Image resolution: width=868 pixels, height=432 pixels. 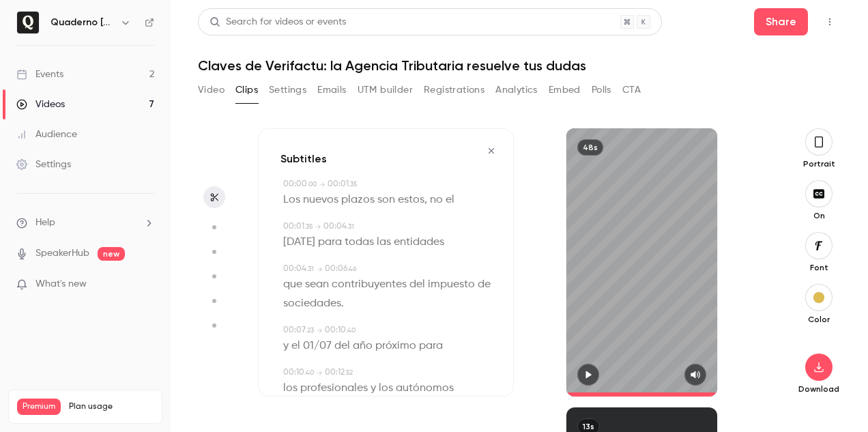 What do you see at coordinates (359, 242) in the screenshot?
I see `span: todas` at bounding box center [359, 242].